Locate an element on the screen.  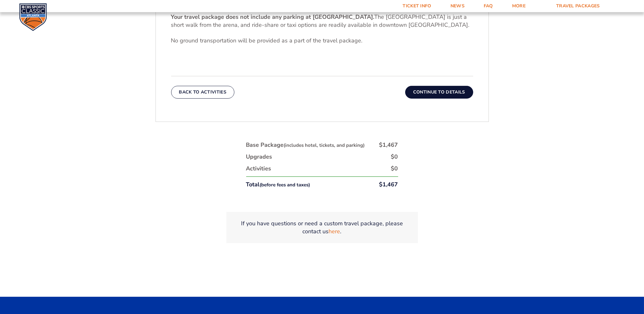
small: (includes hotel, tickets, and parking) is located at coordinates (324, 145).